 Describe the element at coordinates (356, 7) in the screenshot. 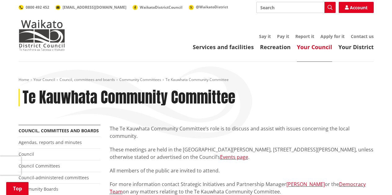

I see `a: Account` at that location.